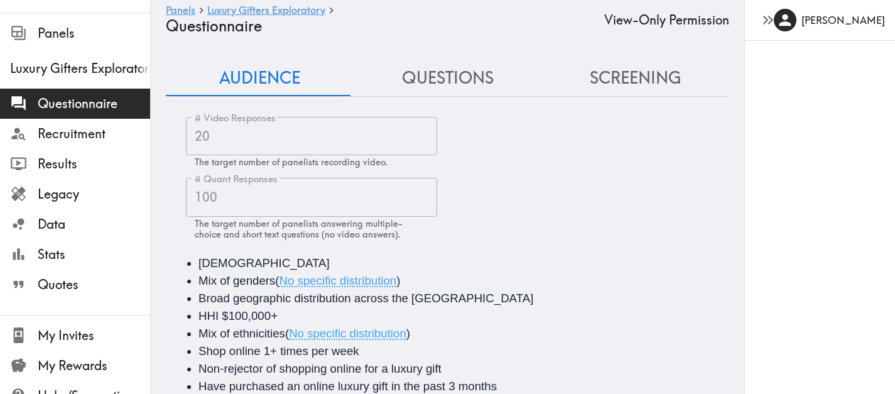 This screenshot has height=394, width=895. Describe the element at coordinates (94, 134) in the screenshot. I see `span: Recruitment` at that location.